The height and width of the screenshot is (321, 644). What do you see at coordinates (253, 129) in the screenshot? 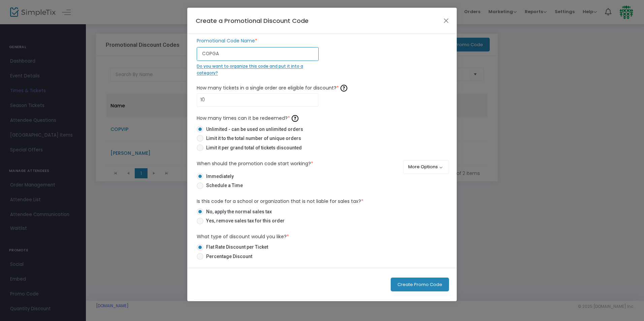
I see `span: Unlimited - can be used on unlimited orders` at bounding box center [253, 129].